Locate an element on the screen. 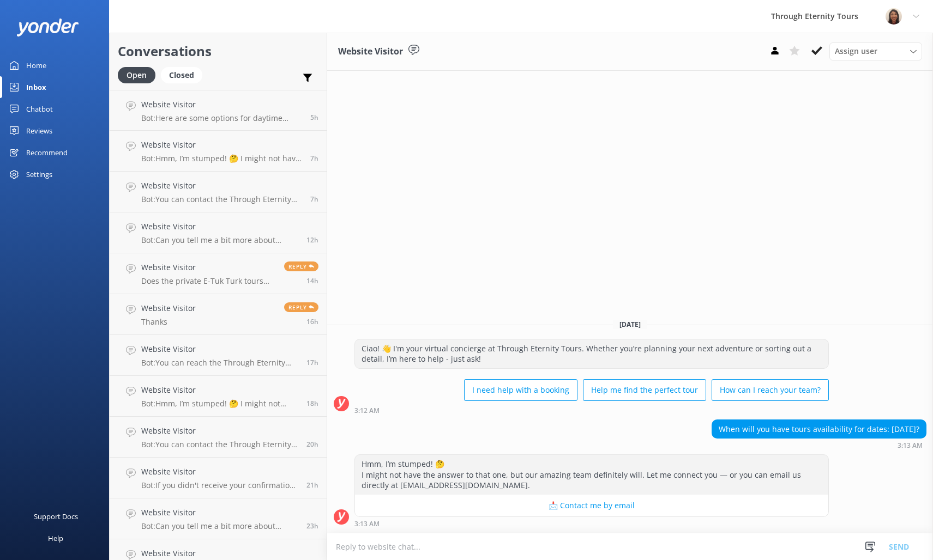 This screenshot has width=933, height=560. div: Assign User is located at coordinates (876, 51).